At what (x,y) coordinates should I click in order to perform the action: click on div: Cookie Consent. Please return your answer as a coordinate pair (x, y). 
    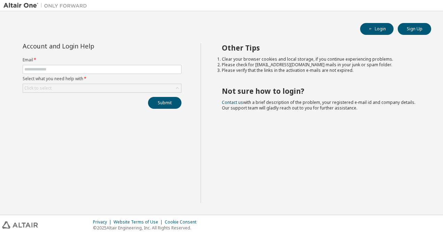
    Looking at the image, I should click on (183, 222).